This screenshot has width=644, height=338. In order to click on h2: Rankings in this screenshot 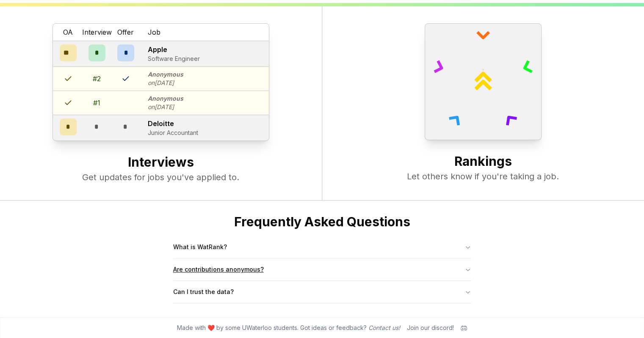, I will do `click(483, 162)`.